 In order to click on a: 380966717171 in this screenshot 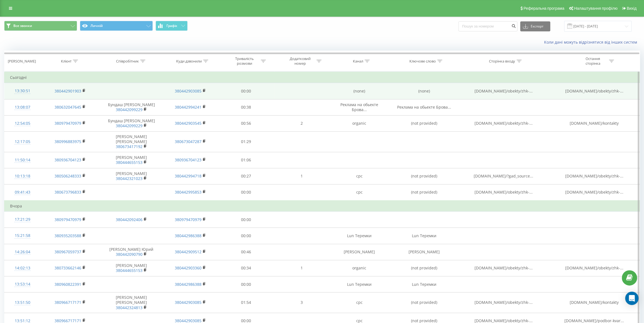, I will do `click(68, 302)`.